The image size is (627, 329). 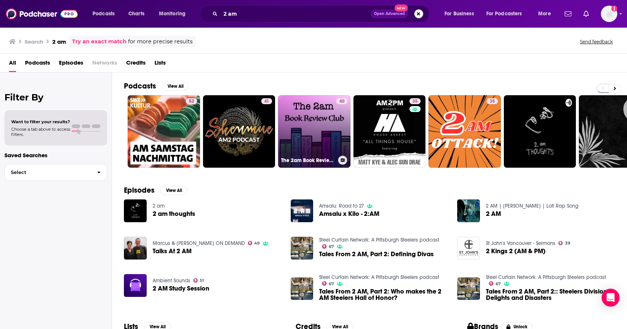 I want to click on a: 40, so click(x=342, y=101).